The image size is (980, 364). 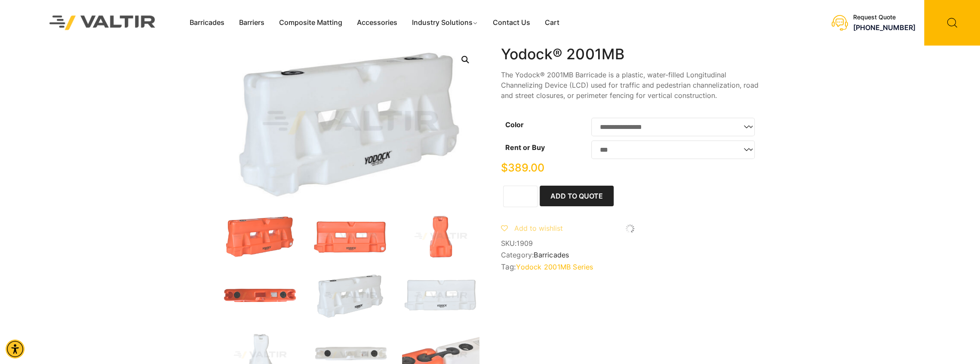 I want to click on label: Color, so click(x=515, y=125).